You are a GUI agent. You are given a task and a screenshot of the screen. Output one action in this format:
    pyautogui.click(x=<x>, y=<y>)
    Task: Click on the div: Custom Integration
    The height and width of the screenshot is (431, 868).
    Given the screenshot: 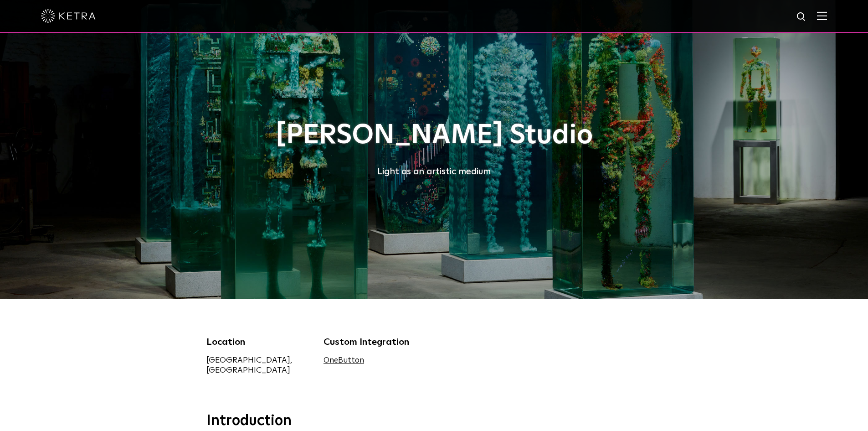 What is the action you would take?
    pyautogui.click(x=375, y=342)
    